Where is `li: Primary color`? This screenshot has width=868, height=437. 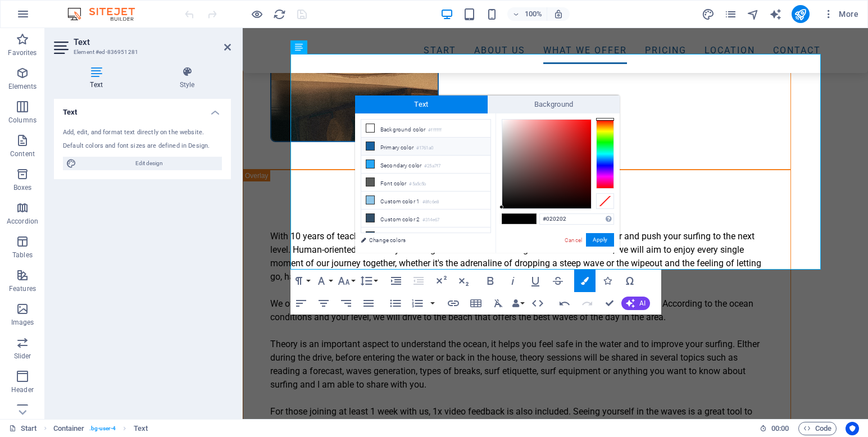 li: Primary color is located at coordinates (426, 146).